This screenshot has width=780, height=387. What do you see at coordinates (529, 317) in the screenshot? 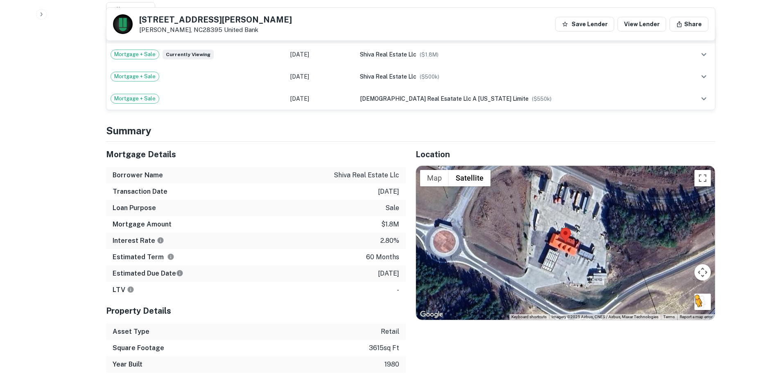
I see `button: Keyboard shortcuts` at bounding box center [529, 317].